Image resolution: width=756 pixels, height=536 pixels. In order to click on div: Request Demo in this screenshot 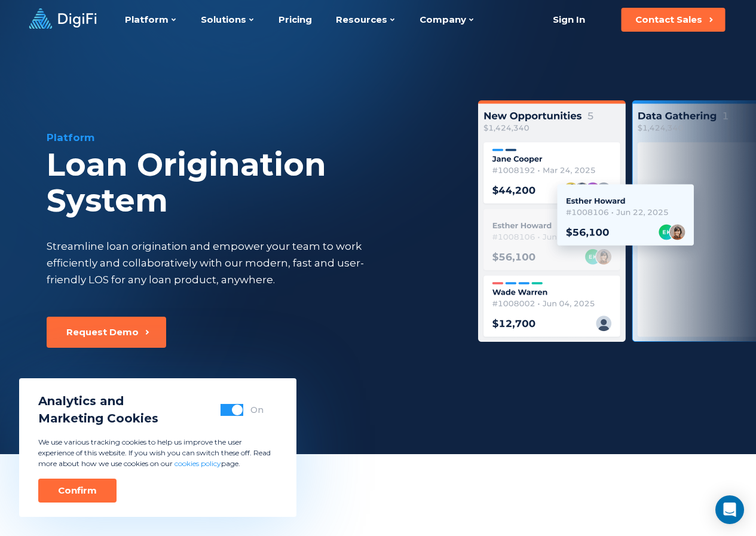, I will do `click(102, 332)`.